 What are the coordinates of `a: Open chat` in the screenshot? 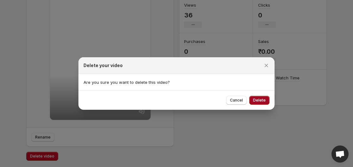 It's located at (340, 154).